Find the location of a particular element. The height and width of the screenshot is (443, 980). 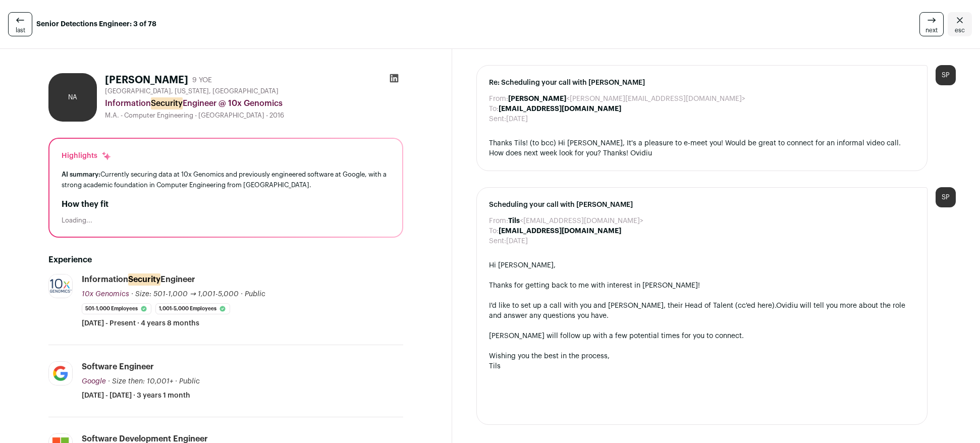

div: Loading... is located at coordinates (225, 220).